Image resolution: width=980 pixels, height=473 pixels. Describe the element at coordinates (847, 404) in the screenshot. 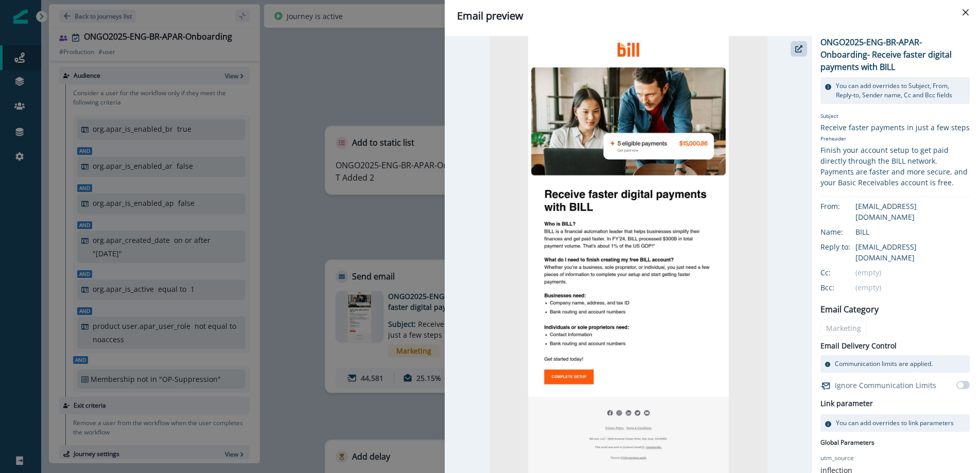

I see `h2: Link parameter` at that location.